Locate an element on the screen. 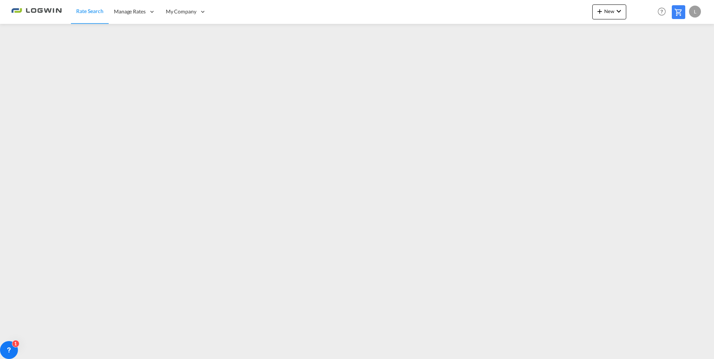 This screenshot has height=359, width=714. md-icon: icon-plus 400-fg is located at coordinates (600, 11).